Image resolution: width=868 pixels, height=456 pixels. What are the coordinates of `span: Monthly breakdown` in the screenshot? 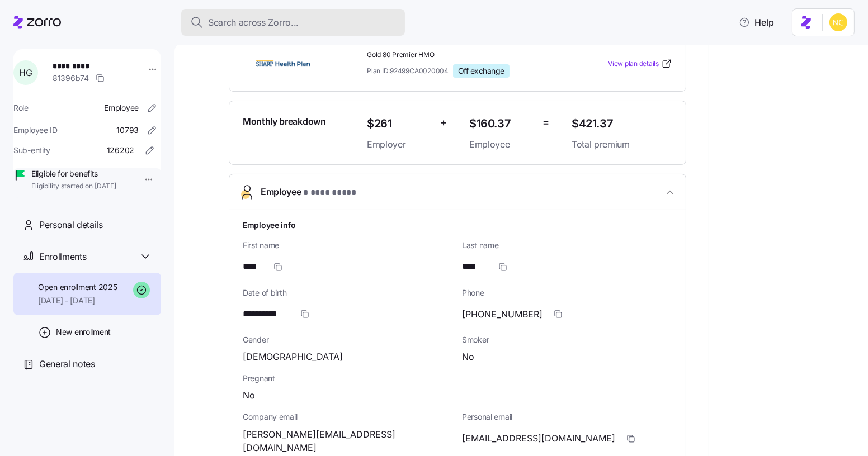 It's located at (284, 122).